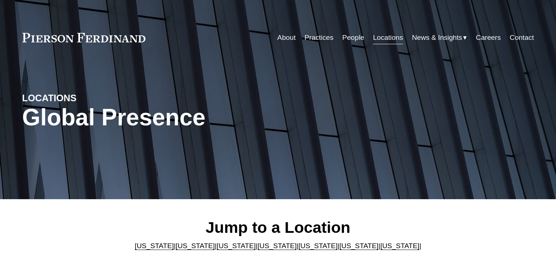 This screenshot has height=254, width=556. I want to click on h2: Jump to a Location, so click(278, 227).